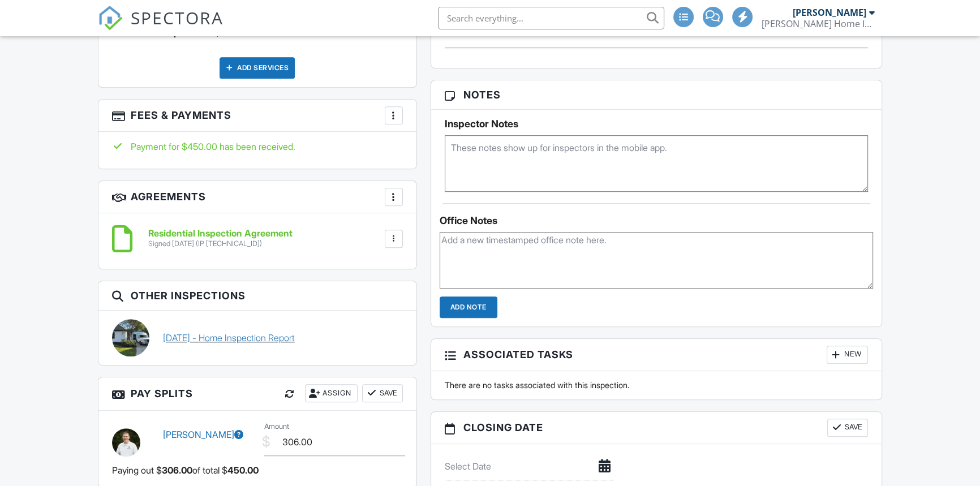  What do you see at coordinates (257, 197) in the screenshot?
I see `h3: Agreements` at bounding box center [257, 197].